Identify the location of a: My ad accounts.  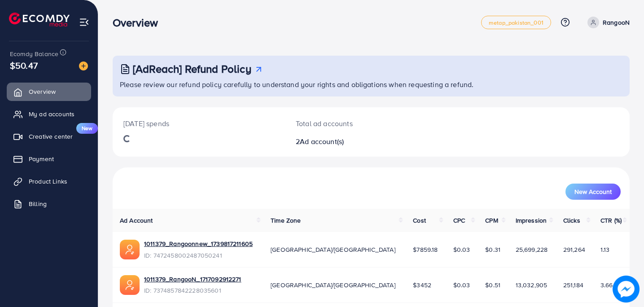
(49, 114).